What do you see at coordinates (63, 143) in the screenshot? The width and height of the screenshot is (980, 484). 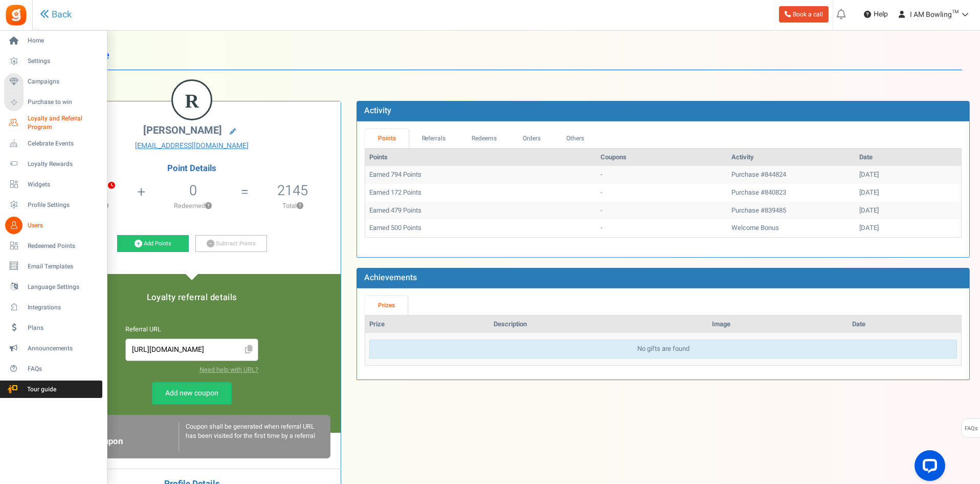 I see `span: Celebrate Events` at bounding box center [63, 143].